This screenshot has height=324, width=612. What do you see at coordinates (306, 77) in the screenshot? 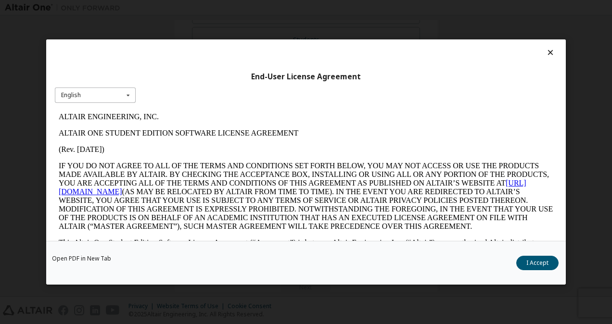
I see `div: End-User License Agreement` at bounding box center [306, 77].